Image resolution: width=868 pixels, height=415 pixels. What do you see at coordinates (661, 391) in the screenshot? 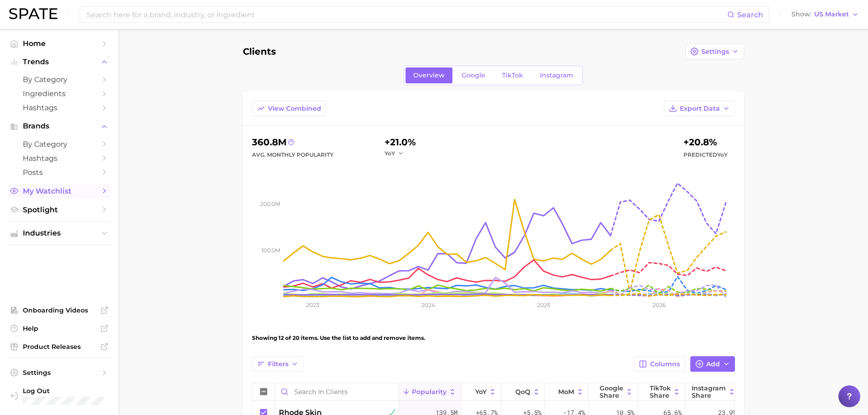
I see `button: TikTok Share` at bounding box center [661, 391].